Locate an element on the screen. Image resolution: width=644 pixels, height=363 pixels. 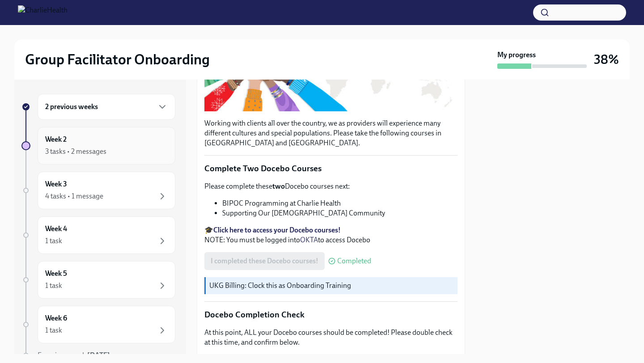
li: BIPOC Programming at Charlie Health is located at coordinates (340, 203).